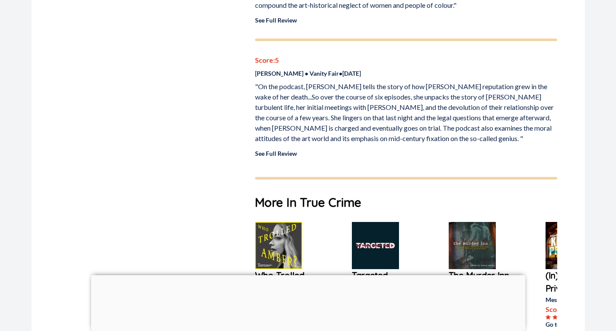 Image resolution: width=616 pixels, height=331 pixels. What do you see at coordinates (580, 282) in the screenshot?
I see `p: (In)Justice: Killer Privilege` at bounding box center [580, 282].